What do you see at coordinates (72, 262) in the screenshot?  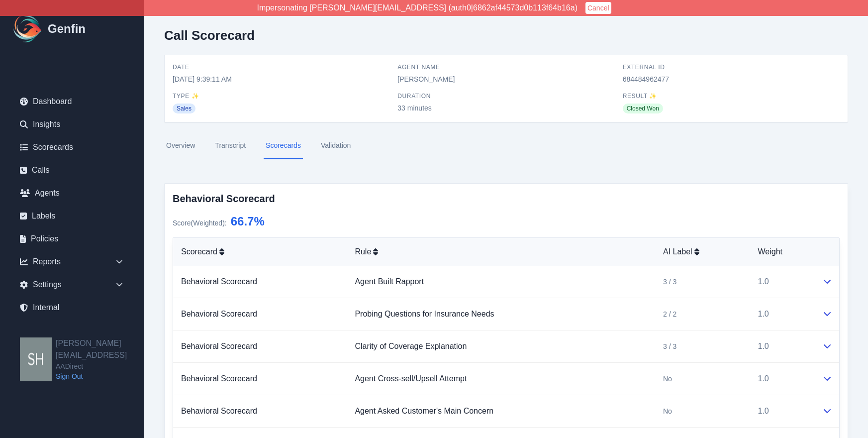 I see `div: Reports` at bounding box center [72, 262].